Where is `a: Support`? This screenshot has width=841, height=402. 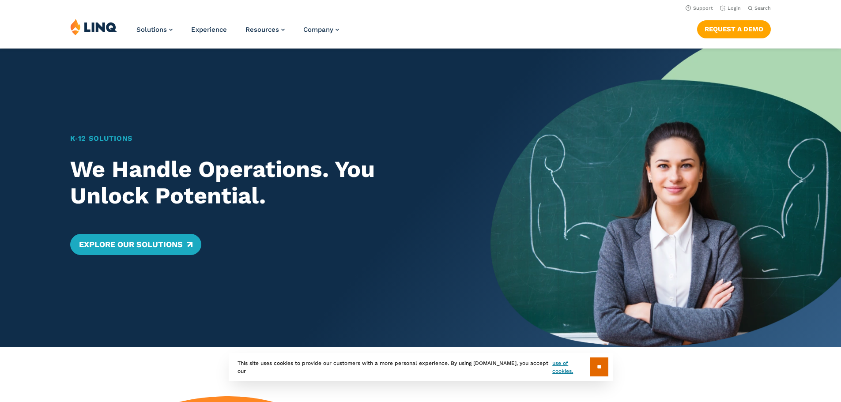
a: Support is located at coordinates (699, 8).